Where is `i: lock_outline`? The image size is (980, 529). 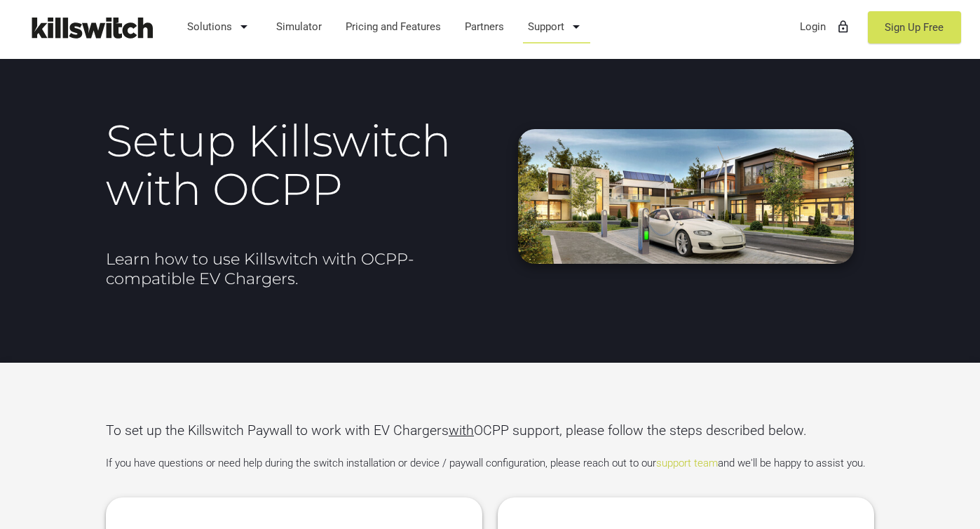 i: lock_outline is located at coordinates (844, 27).